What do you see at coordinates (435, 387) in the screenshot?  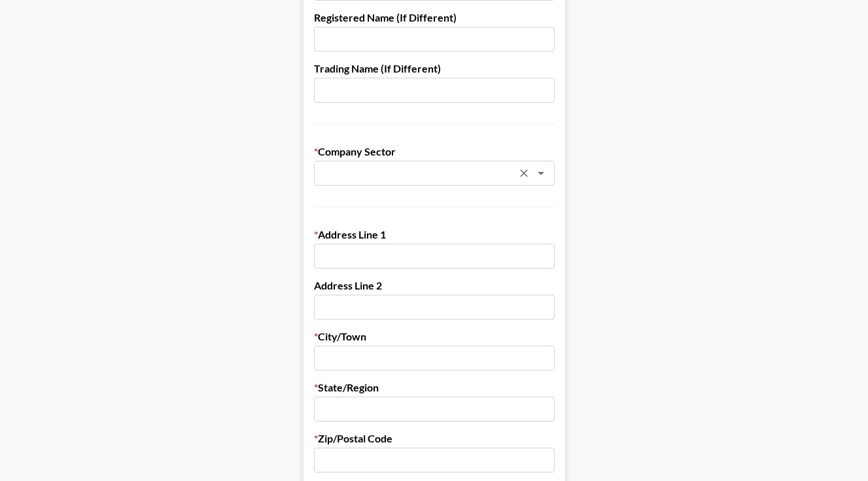 I see `label: State/Region` at bounding box center [435, 387].